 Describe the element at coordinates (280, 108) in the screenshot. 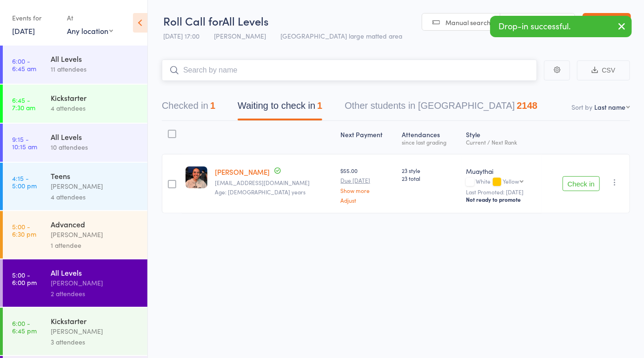

I see `button: Waiting to check in1` at that location.